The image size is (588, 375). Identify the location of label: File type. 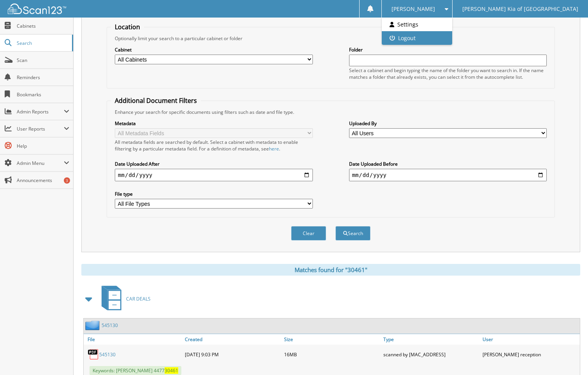
(213, 194).